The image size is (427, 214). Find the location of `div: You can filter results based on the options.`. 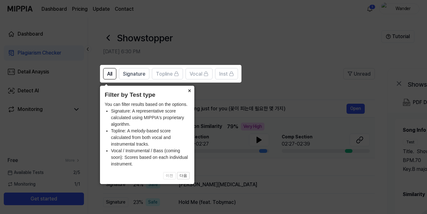

div: You can filter results based on the options. is located at coordinates (147, 134).